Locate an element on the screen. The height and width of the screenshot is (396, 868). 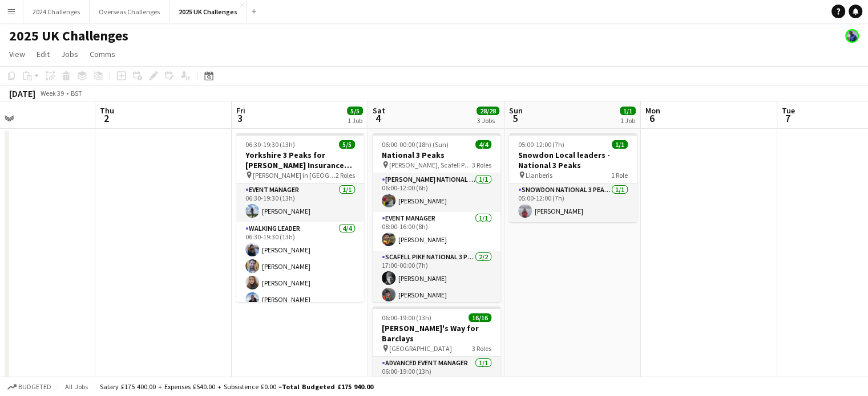
span: Week 39 is located at coordinates (52, 93).